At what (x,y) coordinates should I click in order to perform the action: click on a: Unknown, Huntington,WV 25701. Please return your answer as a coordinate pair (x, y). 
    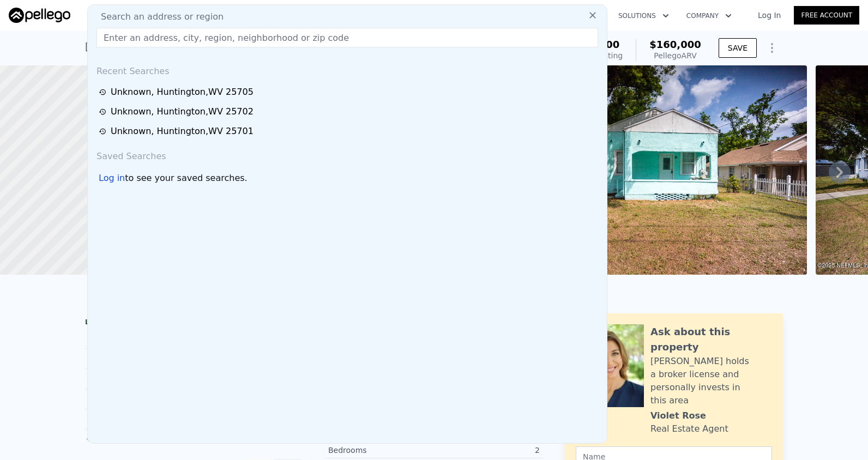
    Looking at the image, I should click on (349, 132).